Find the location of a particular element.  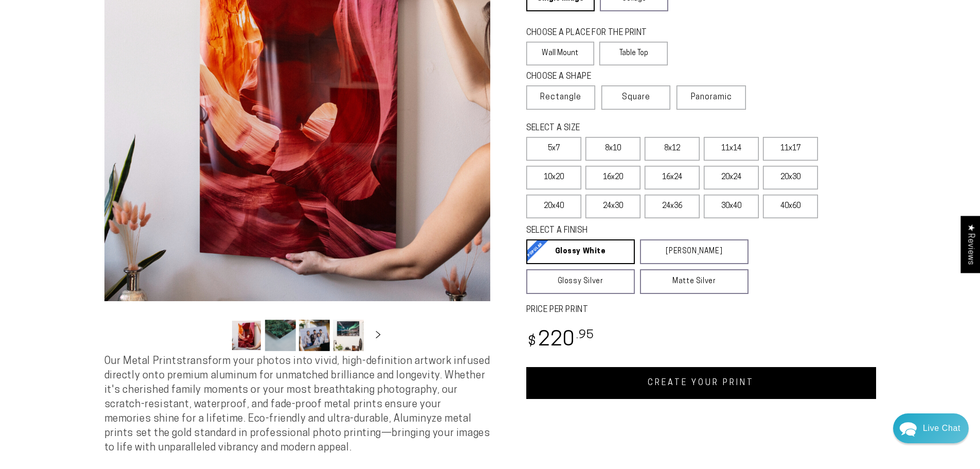

label: PRICE PER PRINT is located at coordinates (701, 310).